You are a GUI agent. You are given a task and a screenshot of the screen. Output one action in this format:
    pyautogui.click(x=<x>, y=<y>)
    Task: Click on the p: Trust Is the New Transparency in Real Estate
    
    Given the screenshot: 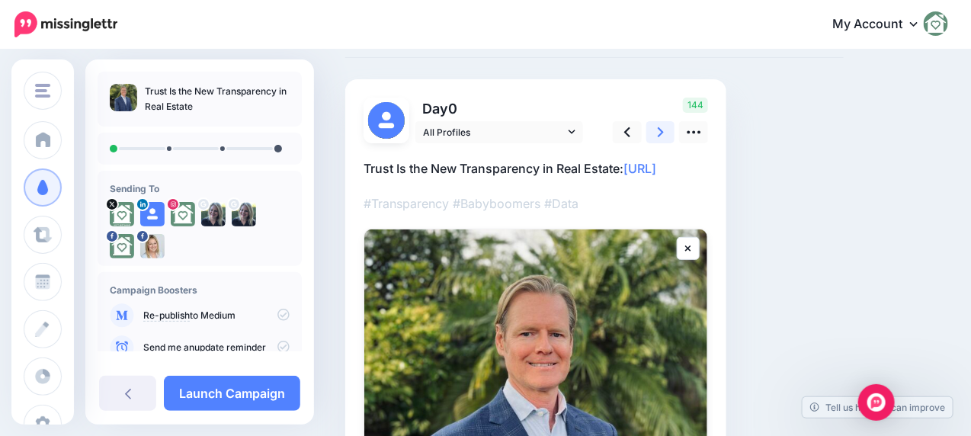 What is the action you would take?
    pyautogui.click(x=217, y=99)
    